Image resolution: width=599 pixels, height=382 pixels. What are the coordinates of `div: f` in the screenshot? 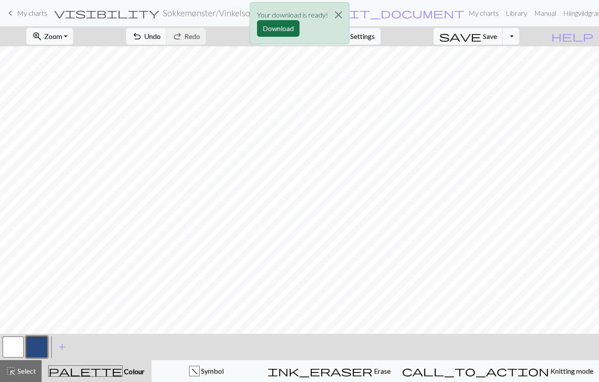 It's located at (194, 372).